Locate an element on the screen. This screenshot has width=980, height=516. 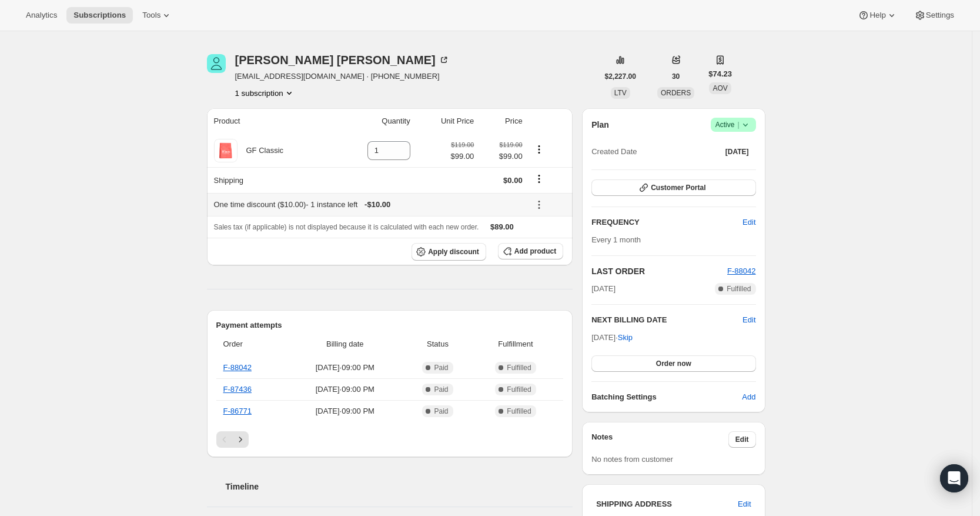
button: Skip is located at coordinates (625, 338).